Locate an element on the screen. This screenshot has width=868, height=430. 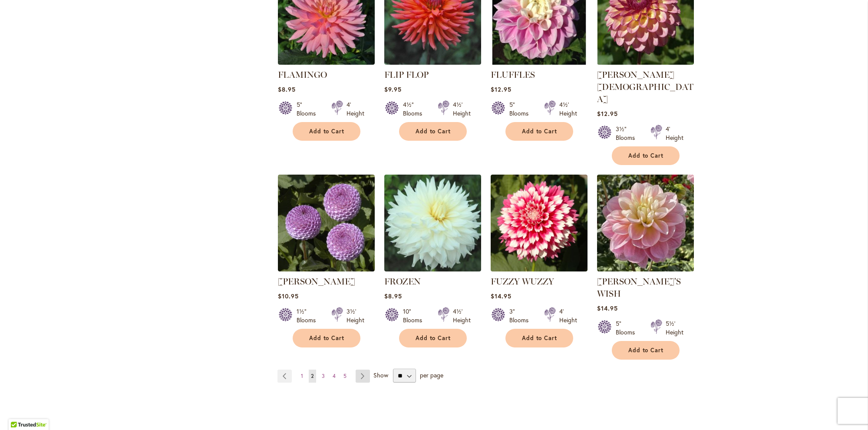
a: FROZEN is located at coordinates (403, 281).